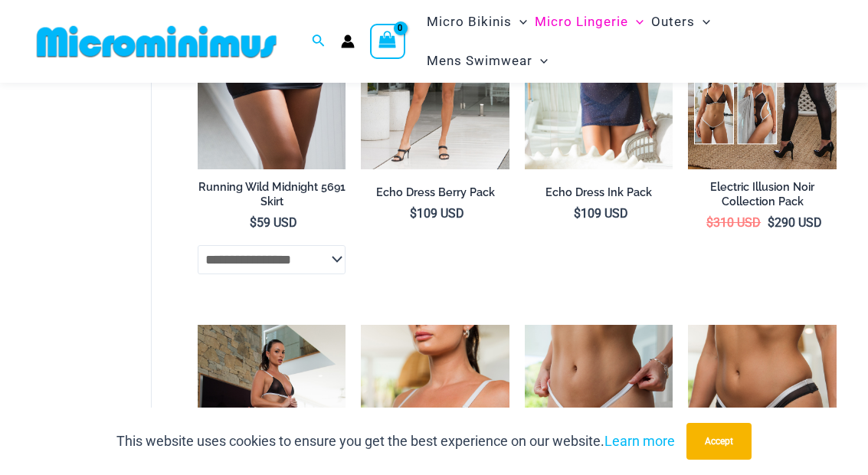 This screenshot has height=475, width=868. What do you see at coordinates (487, 61) in the screenshot?
I see `a: Mens SwimwearMenu ToggleMenu Toggle` at bounding box center [487, 61].